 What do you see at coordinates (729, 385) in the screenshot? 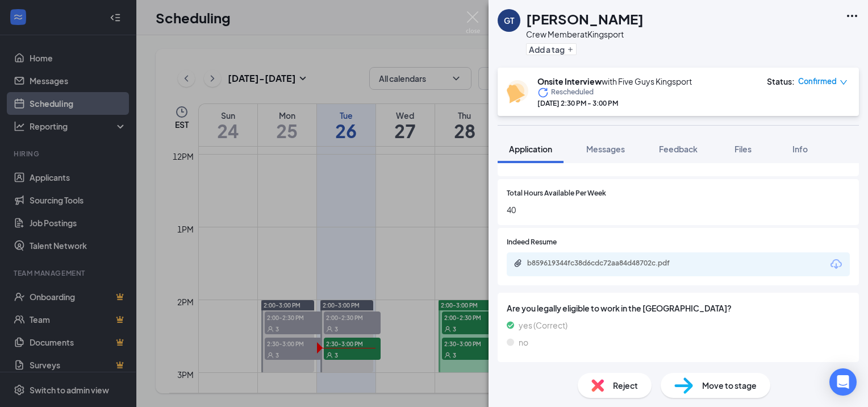
I see `span: Move to stage` at bounding box center [729, 385].